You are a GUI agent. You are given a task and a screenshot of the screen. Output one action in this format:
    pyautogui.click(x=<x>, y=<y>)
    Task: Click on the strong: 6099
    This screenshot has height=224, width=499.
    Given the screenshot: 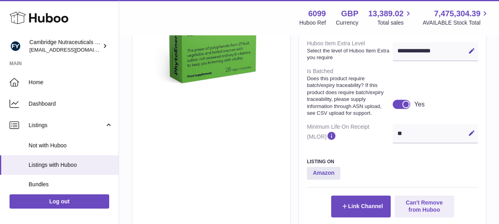 What is the action you would take?
    pyautogui.click(x=317, y=13)
    